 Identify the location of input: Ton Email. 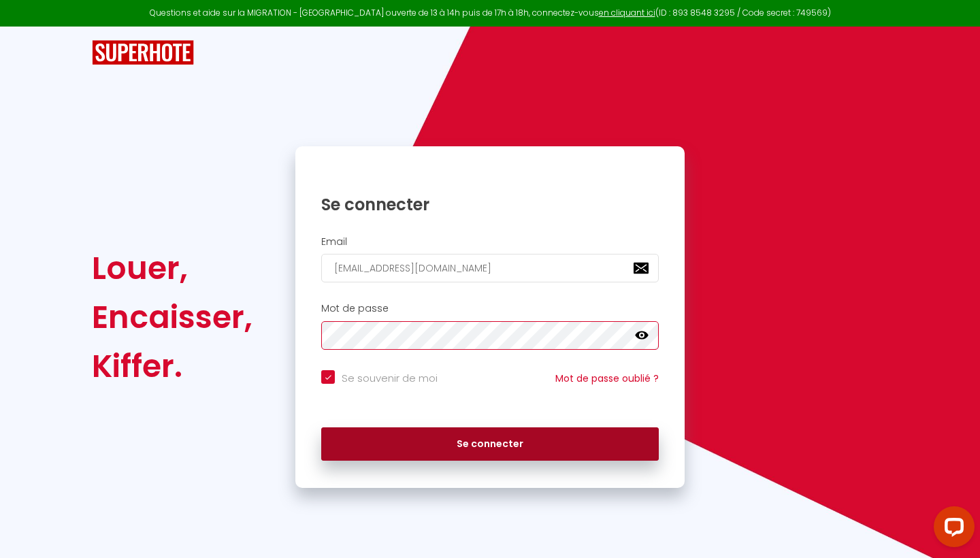
(490, 268).